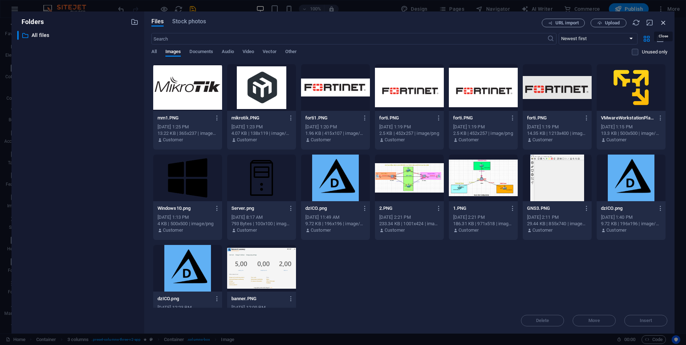 This screenshot has width=686, height=345. Describe the element at coordinates (262, 134) in the screenshot. I see `div: 4.07 KB | 138x119 | image/png` at that location.